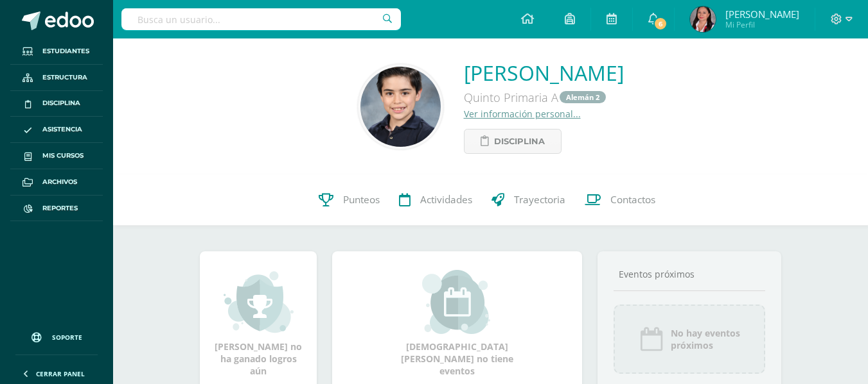 The height and width of the screenshot is (384, 868). I want to click on input: Busca un usuario..., so click(261, 19).